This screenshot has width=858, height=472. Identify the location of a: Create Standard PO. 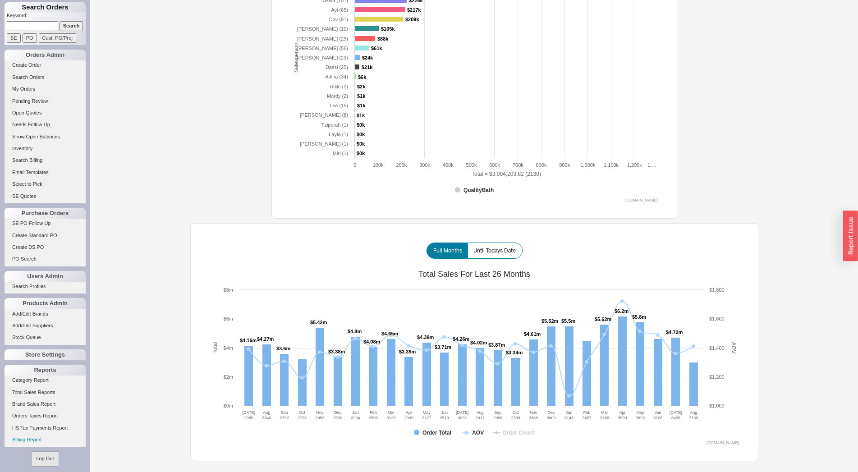
(45, 235).